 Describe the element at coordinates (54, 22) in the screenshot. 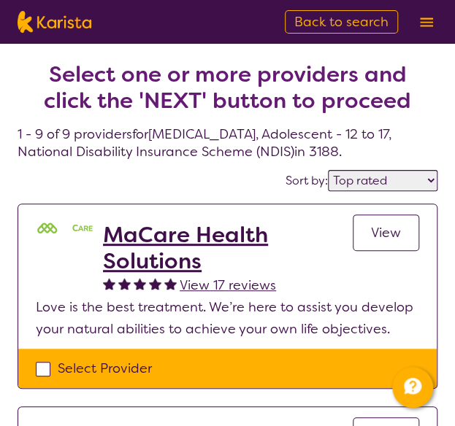

I see `img: Karista logo` at that location.